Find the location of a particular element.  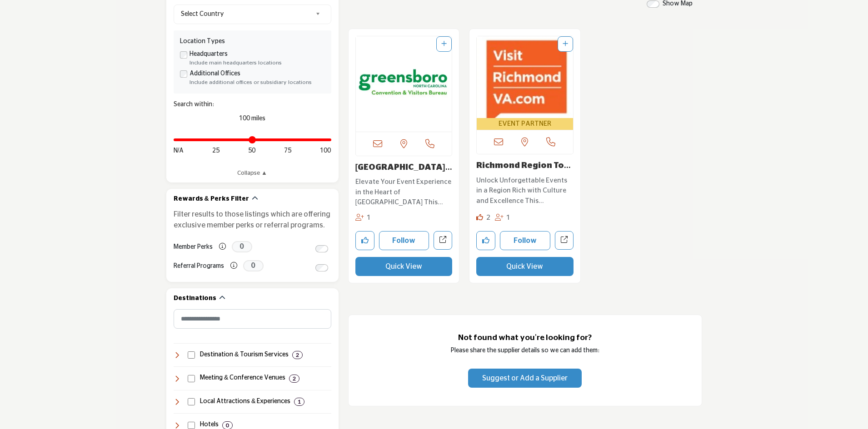

img: Richmond Region Tourism is located at coordinates (525, 77).